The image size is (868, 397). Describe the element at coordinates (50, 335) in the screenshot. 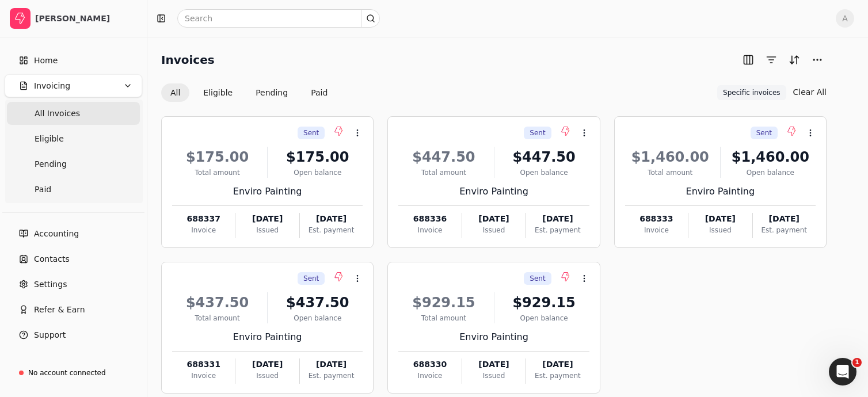

I see `span: Support` at that location.